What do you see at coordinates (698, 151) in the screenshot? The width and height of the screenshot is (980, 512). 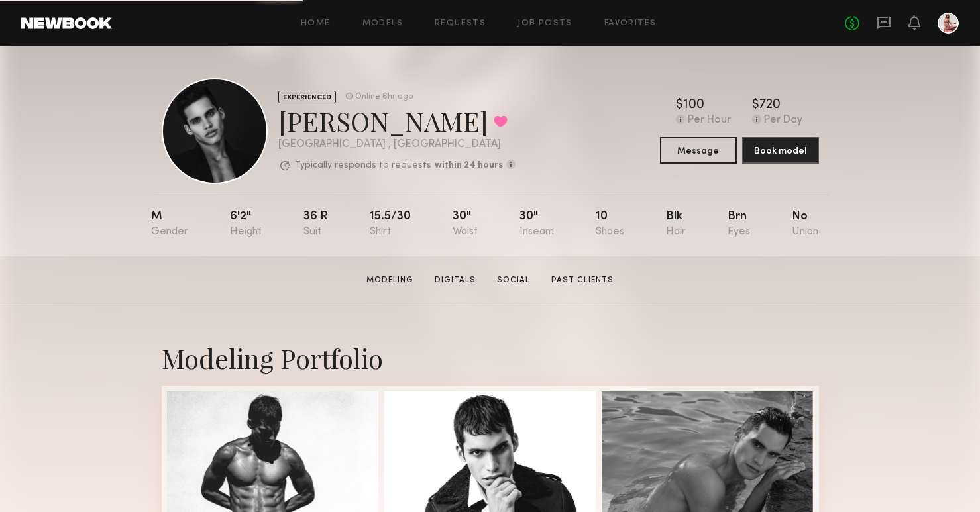 I see `button: Message` at bounding box center [698, 151].